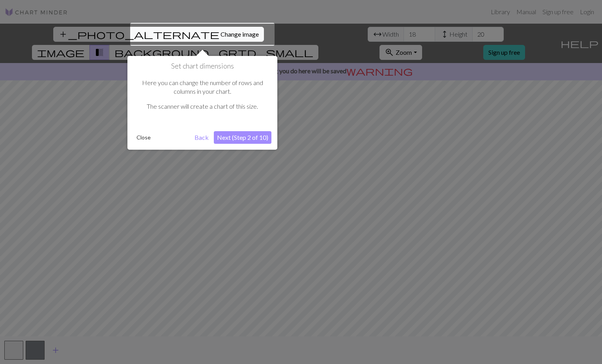 The image size is (602, 364). Describe the element at coordinates (202, 107) in the screenshot. I see `p: The scanner will create a chart of this size.` at that location.